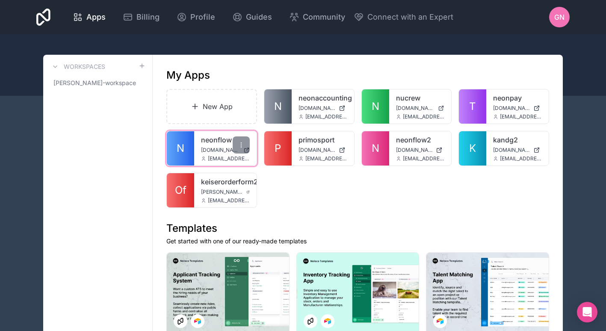  I want to click on a: Billing, so click(141, 17).